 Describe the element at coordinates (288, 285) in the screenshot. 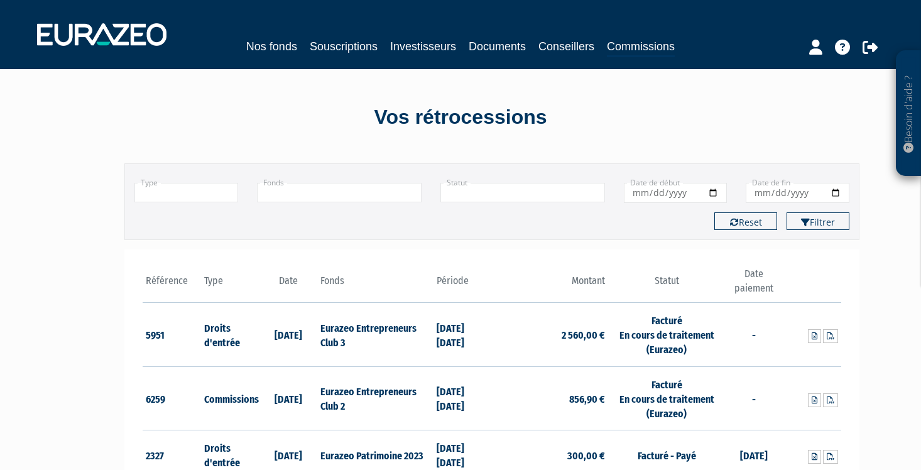

I see `th: Date` at that location.